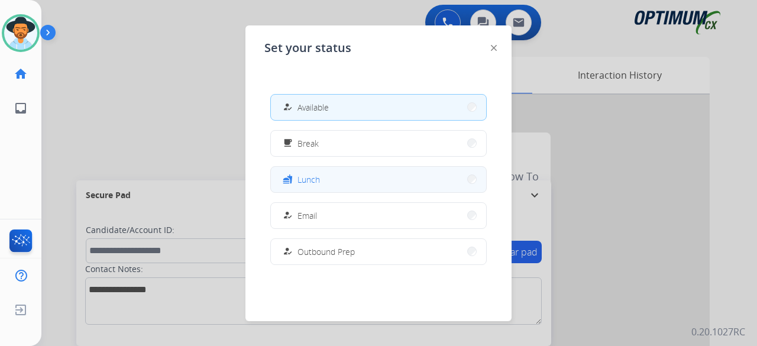  What do you see at coordinates (326, 251) in the screenshot?
I see `span: Outbound Prep` at bounding box center [326, 251].